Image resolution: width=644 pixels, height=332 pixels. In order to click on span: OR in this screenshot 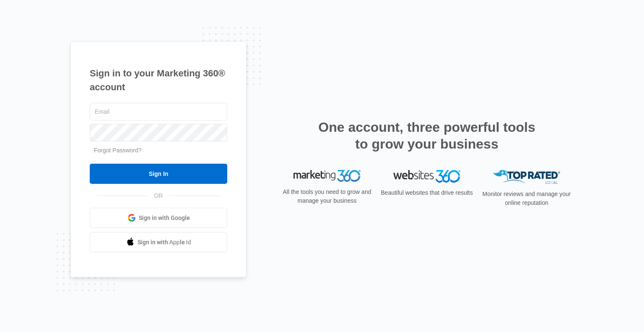, I will do `click(158, 196)`.